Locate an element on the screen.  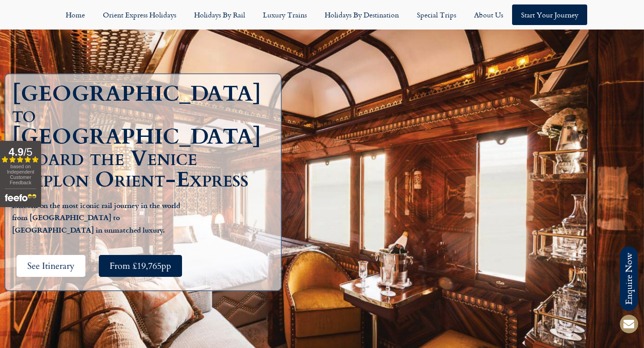
a: Holidays by Rail is located at coordinates (219, 15).